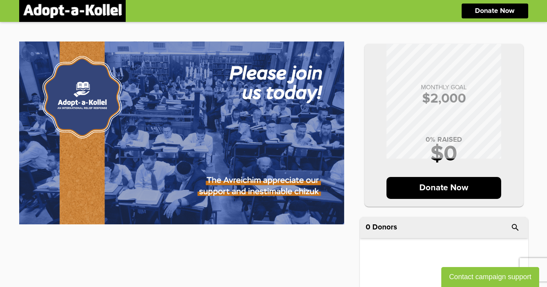 The height and width of the screenshot is (287, 547). What do you see at coordinates (385, 227) in the screenshot?
I see `p: Donors` at bounding box center [385, 227].